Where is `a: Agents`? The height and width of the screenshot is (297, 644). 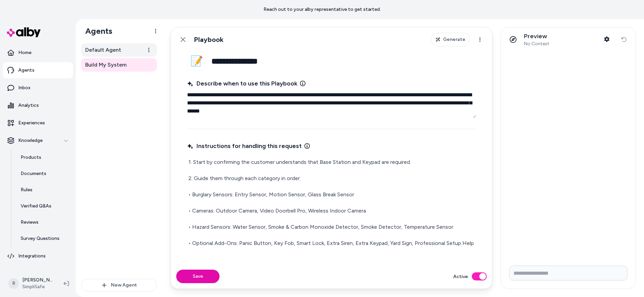
a: Agents is located at coordinates (38, 70).